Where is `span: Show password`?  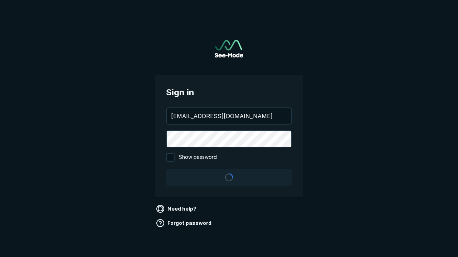 span: Show password is located at coordinates (198, 158).